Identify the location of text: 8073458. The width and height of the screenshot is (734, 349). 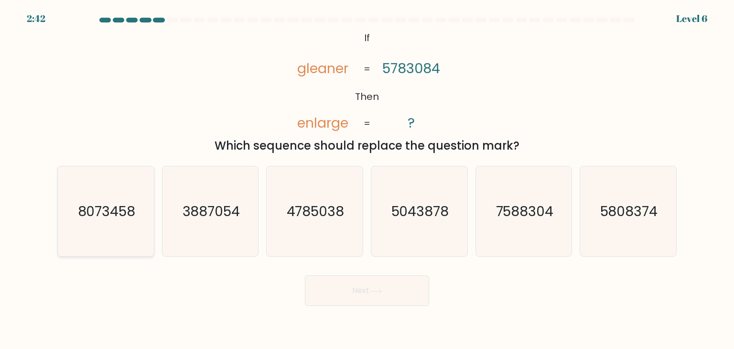
(107, 211).